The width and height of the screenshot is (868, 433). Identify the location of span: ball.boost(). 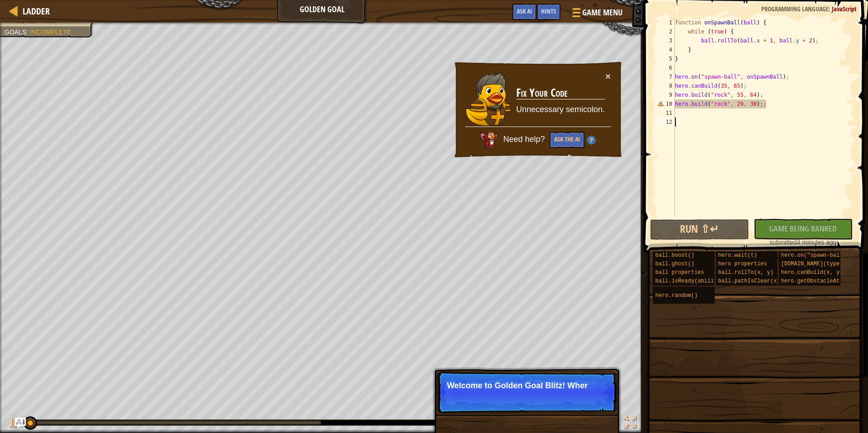
(674, 255).